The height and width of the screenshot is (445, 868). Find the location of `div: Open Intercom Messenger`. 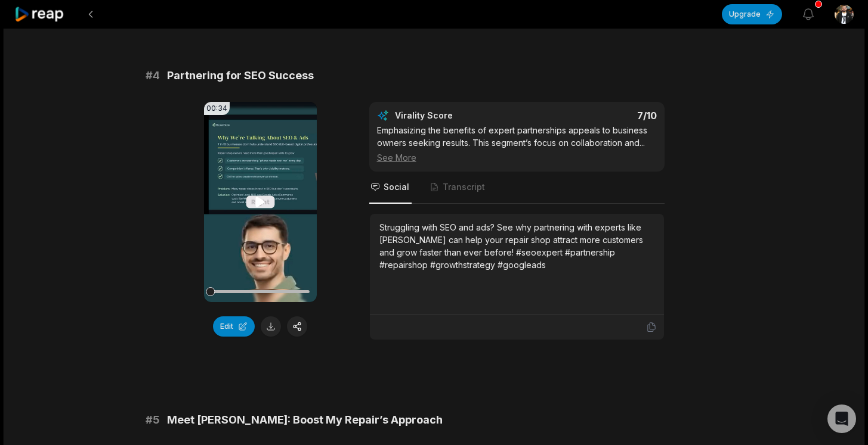

div: Open Intercom Messenger is located at coordinates (842, 419).